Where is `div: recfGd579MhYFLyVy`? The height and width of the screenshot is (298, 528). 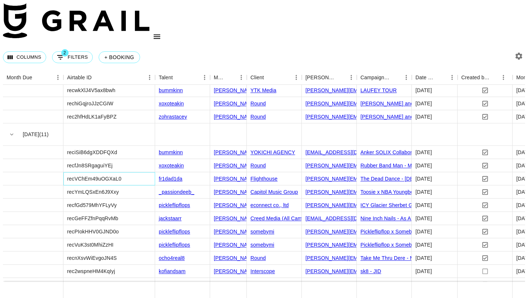
div: recfGd579MhYFLyVy is located at coordinates (92, 205).